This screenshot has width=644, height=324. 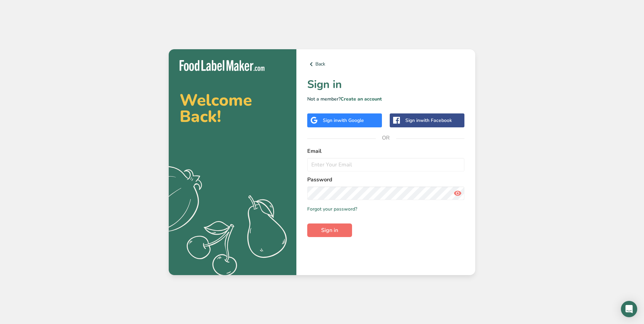 I want to click on button: Sign in, so click(x=330, y=230).